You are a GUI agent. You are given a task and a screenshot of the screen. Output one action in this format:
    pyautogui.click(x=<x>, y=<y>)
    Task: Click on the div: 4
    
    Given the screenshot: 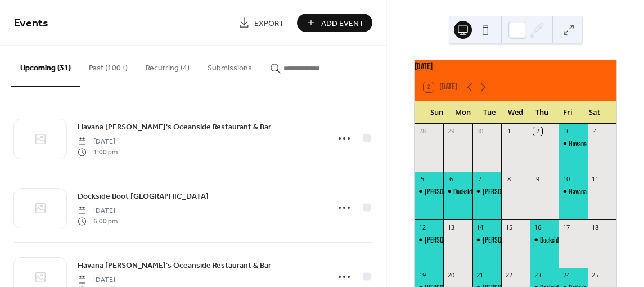 What is the action you would take?
    pyautogui.click(x=596, y=131)
    